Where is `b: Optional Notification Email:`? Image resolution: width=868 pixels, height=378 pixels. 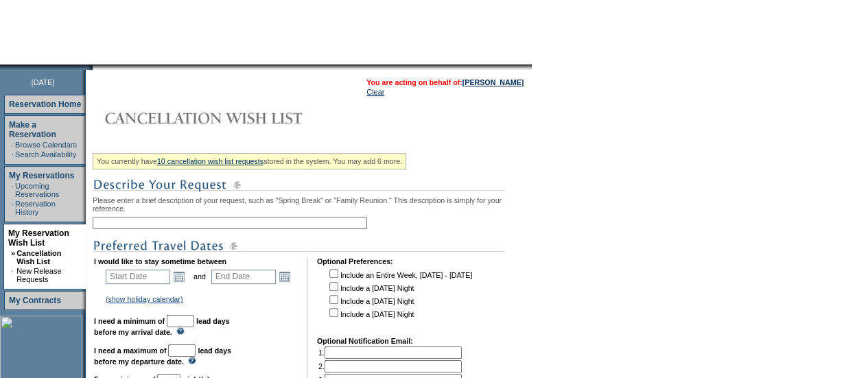
b: Optional Notification Email: is located at coordinates (365, 340).